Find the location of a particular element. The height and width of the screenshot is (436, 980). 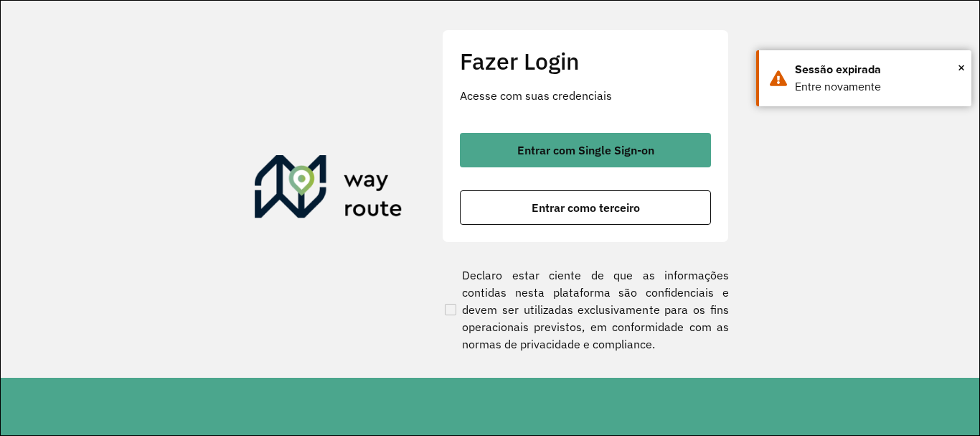

h2: Fazer Login is located at coordinates (586, 61).